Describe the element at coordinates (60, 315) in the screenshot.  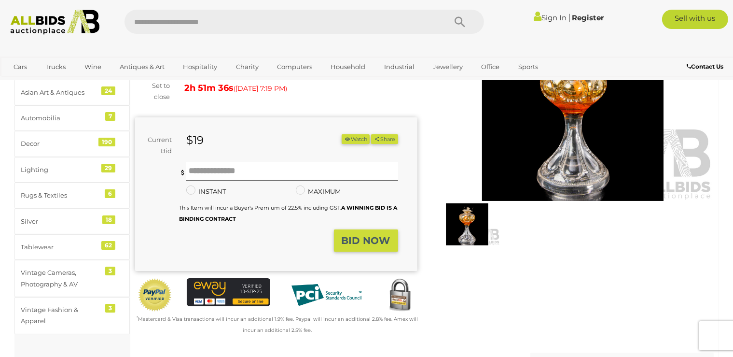
I see `div: Vintage Fashion & Apparel` at that location.